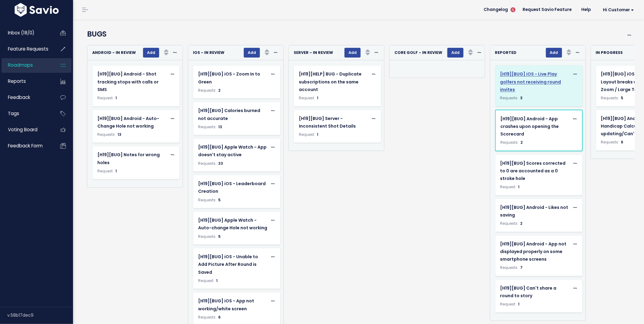 This screenshot has width=644, height=324. I want to click on a: Feature Requests, so click(26, 49).